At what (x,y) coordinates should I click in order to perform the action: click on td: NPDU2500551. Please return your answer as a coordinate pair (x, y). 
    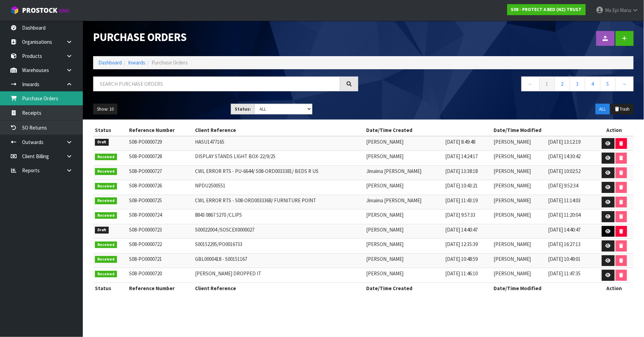
    Looking at the image, I should click on (279, 188).